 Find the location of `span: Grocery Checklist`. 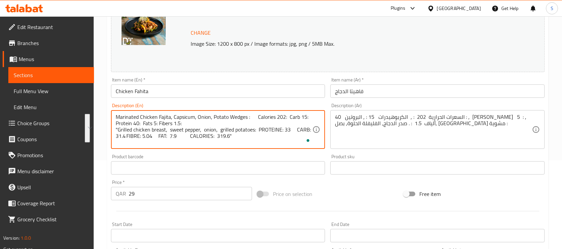

span: Grocery Checklist is located at coordinates (53, 219).